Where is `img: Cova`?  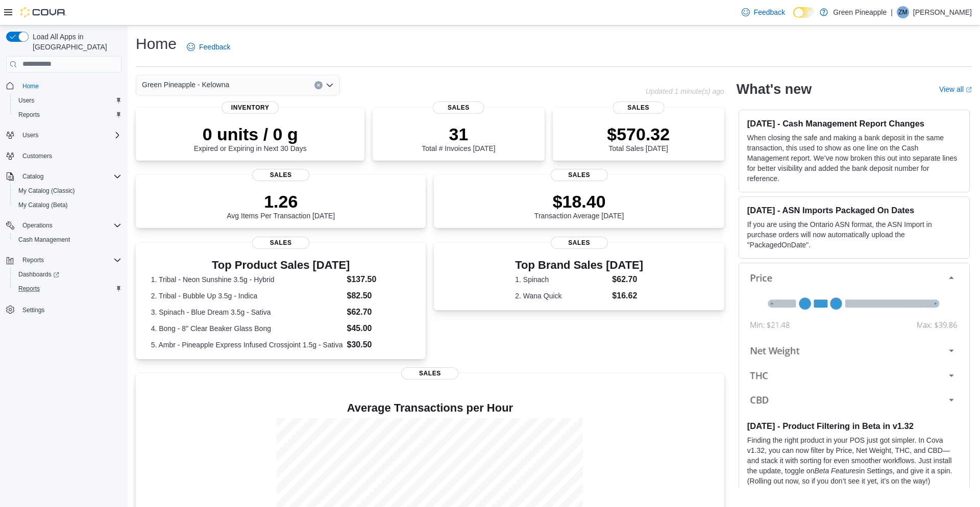 img: Cova is located at coordinates (43, 13).